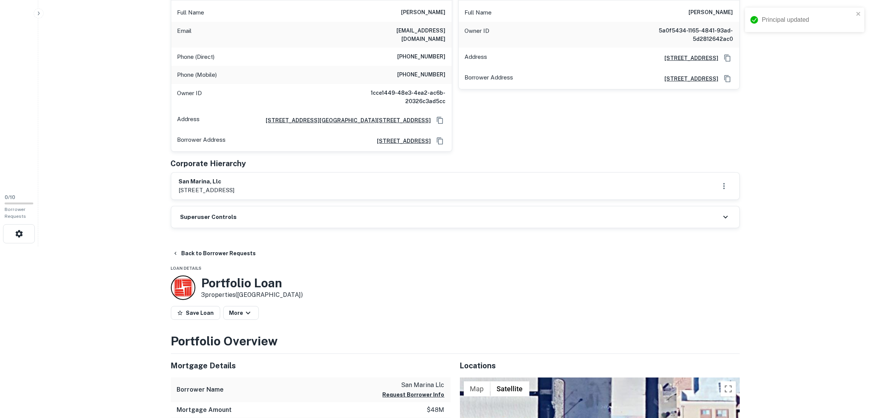 This screenshot has height=418, width=872. What do you see at coordinates (200, 390) in the screenshot?
I see `h6: Borrower Name` at bounding box center [200, 390].